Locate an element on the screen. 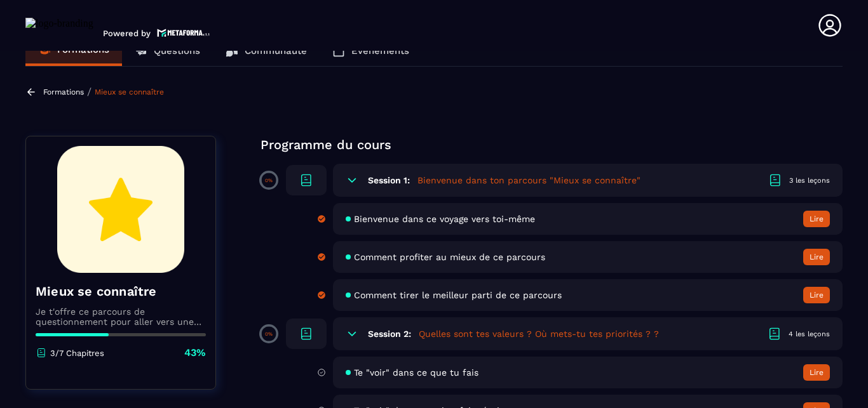  p: 3/7 Chapitres is located at coordinates (76, 353).